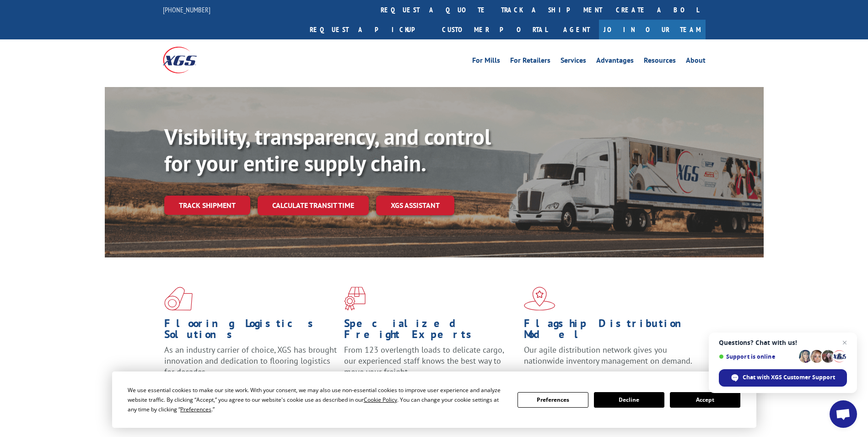 The image size is (868, 437). Describe the element at coordinates (705, 400) in the screenshot. I see `button: Accept` at that location.